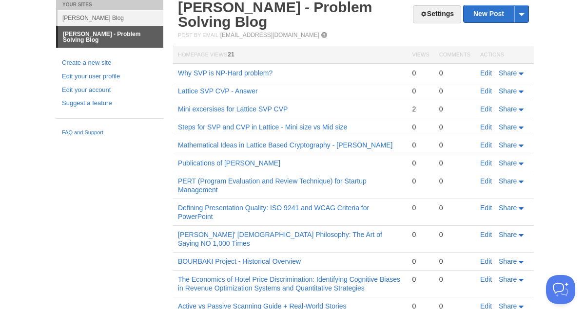 This screenshot has height=309, width=585. I want to click on a: Why SVP is NP-Hard problem?, so click(225, 73).